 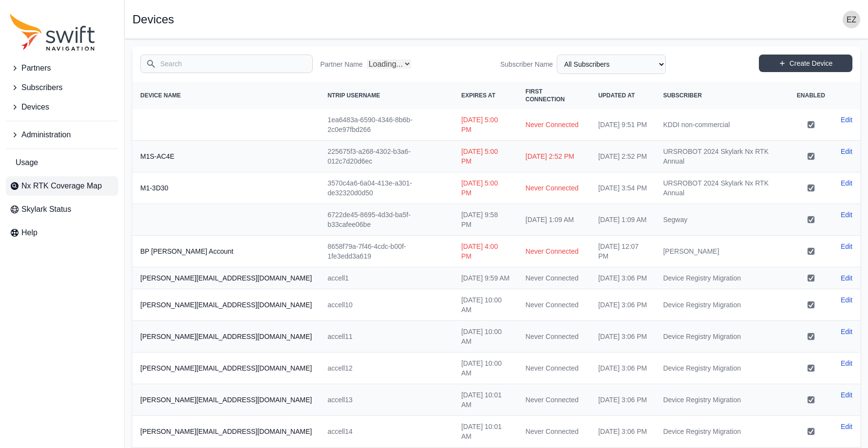 I want to click on span: Administration, so click(x=46, y=135).